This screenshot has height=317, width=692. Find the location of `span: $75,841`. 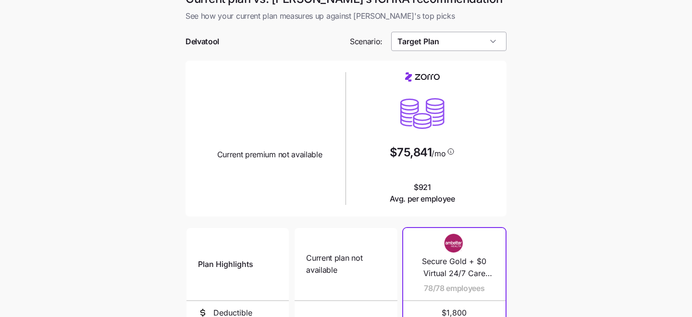

span: $75,841 is located at coordinates (411, 152).